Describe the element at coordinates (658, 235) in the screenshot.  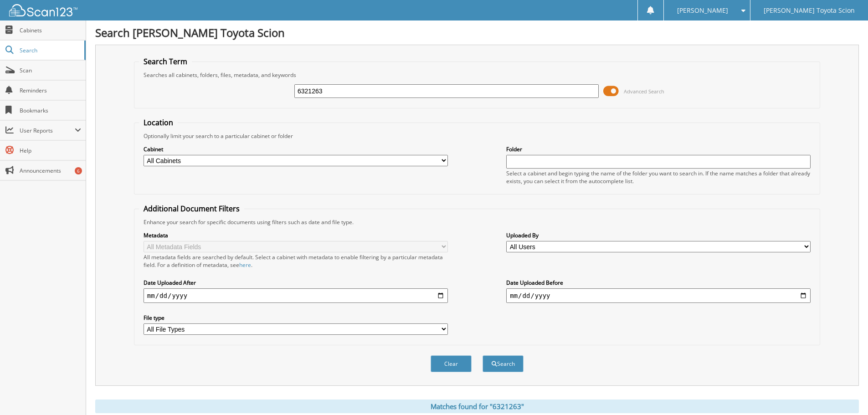
I see `label: Uploaded By` at that location.